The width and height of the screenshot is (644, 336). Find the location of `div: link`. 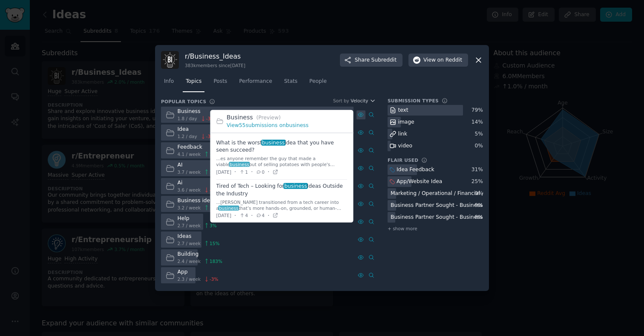

div: link is located at coordinates (403, 134).